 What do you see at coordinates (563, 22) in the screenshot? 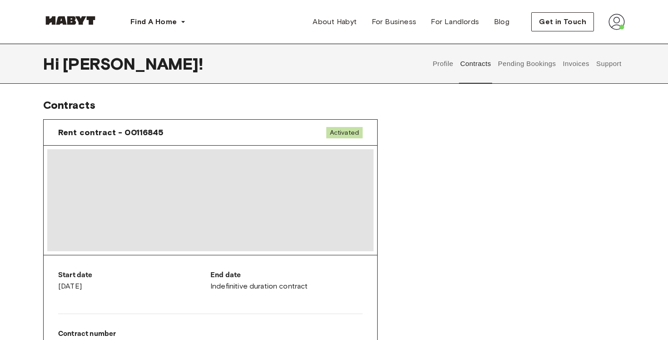
I see `button: Get in Touch` at bounding box center [563, 22].